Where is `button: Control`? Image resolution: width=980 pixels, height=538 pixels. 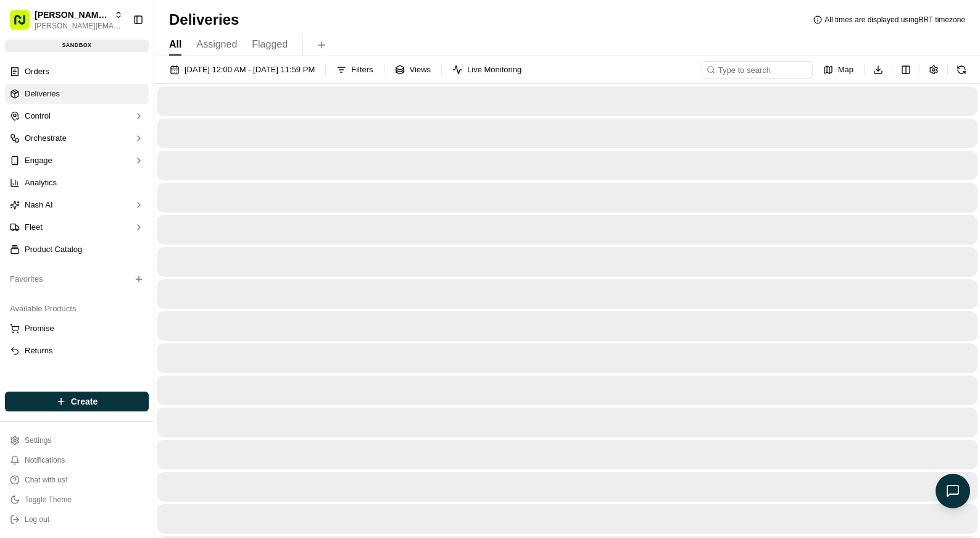
button: Control is located at coordinates (76, 116).